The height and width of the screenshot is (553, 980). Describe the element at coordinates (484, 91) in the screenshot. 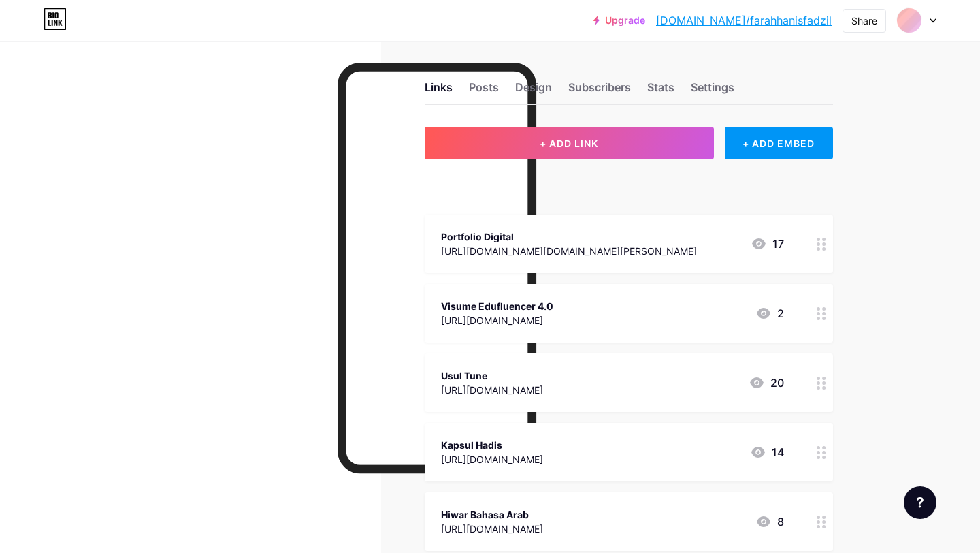

I see `div: Posts` at that location.